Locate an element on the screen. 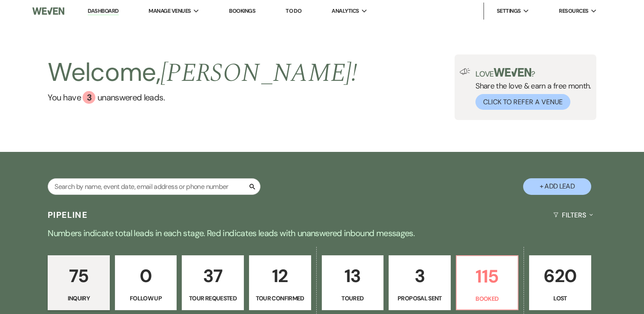  p: Follow Up is located at coordinates (146, 299).